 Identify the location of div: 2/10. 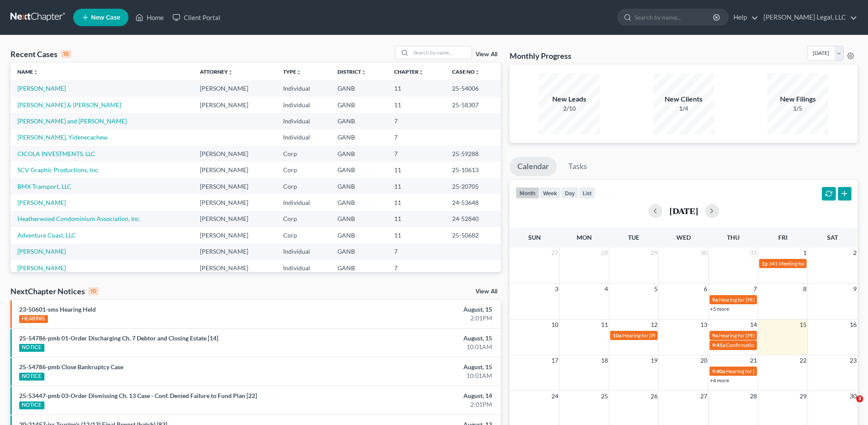
(569, 109).